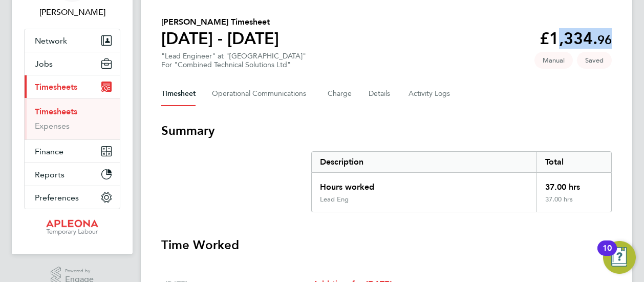  I want to click on div: Summary, so click(461, 181).